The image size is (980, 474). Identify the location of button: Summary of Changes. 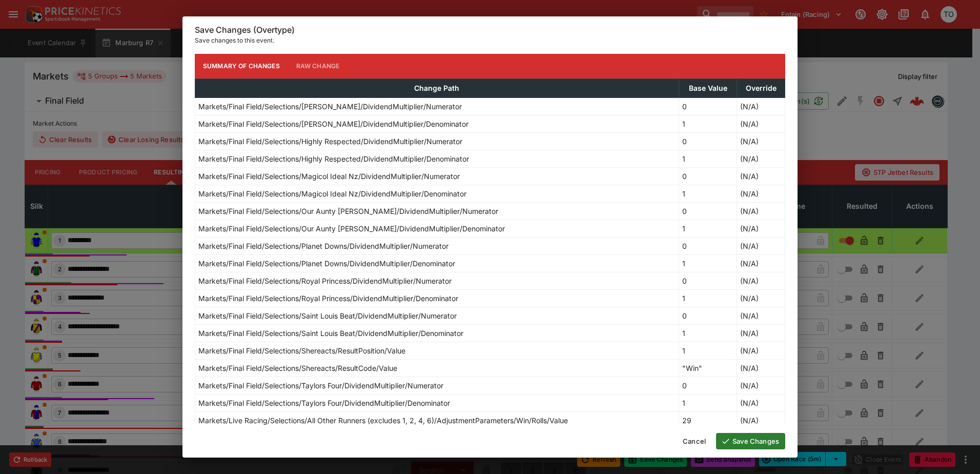
(242, 66).